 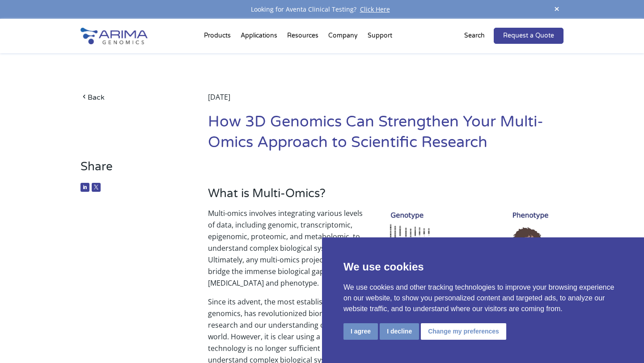 What do you see at coordinates (375, 9) in the screenshot?
I see `a: Click Here` at bounding box center [375, 9].